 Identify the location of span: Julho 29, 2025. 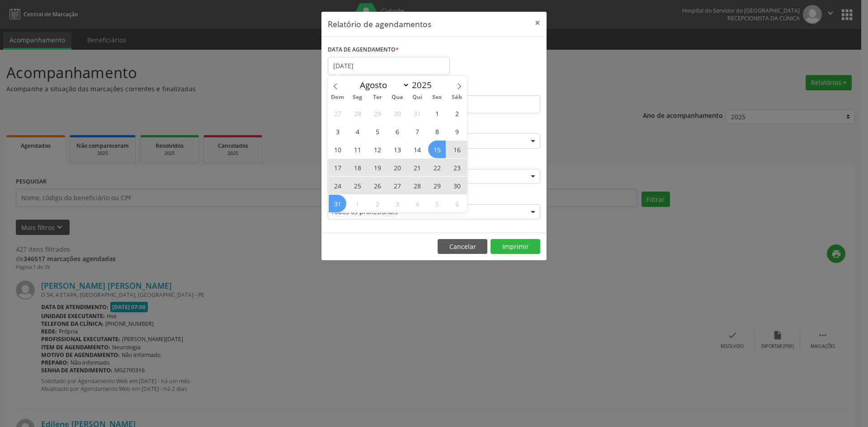
(377, 113).